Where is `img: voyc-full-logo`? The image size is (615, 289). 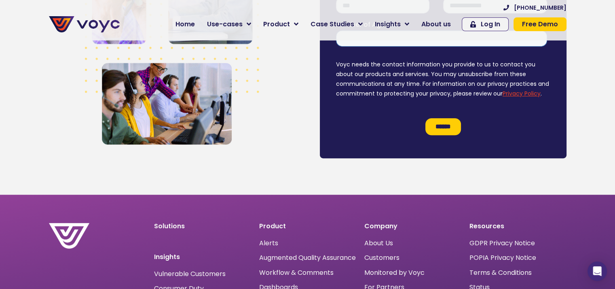 img: voyc-full-logo is located at coordinates (84, 24).